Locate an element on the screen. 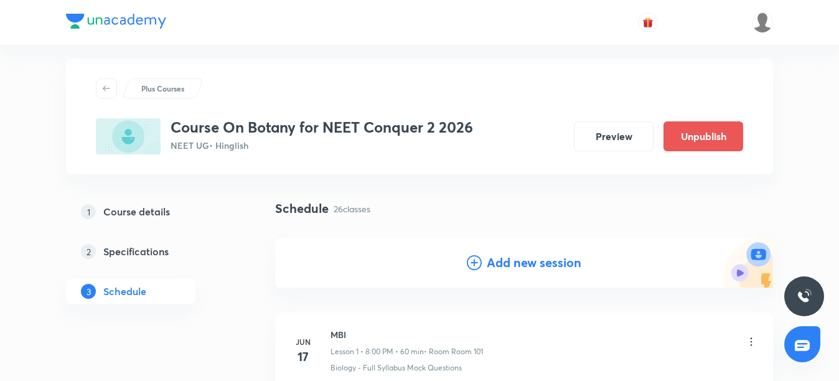 This screenshot has height=381, width=839. p: NEET UG • Hinglish is located at coordinates (322, 145).